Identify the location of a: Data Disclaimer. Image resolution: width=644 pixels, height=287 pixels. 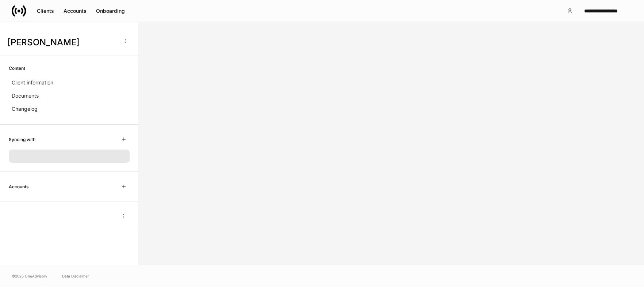
(76, 276).